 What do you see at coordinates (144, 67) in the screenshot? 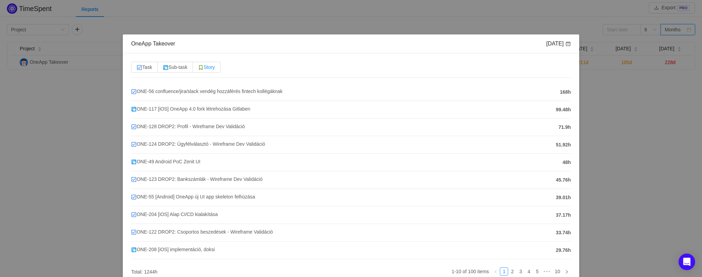
I see `span: Task` at bounding box center [144, 67].